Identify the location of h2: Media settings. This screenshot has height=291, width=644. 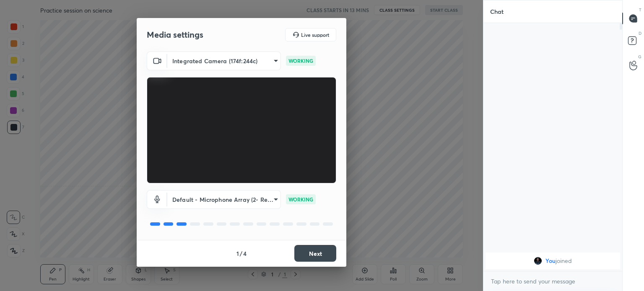
(175, 35).